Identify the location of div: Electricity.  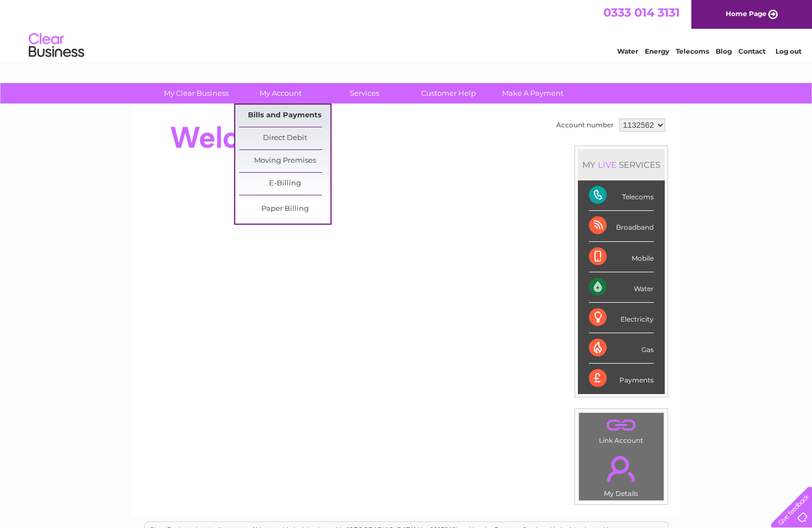
(621, 318).